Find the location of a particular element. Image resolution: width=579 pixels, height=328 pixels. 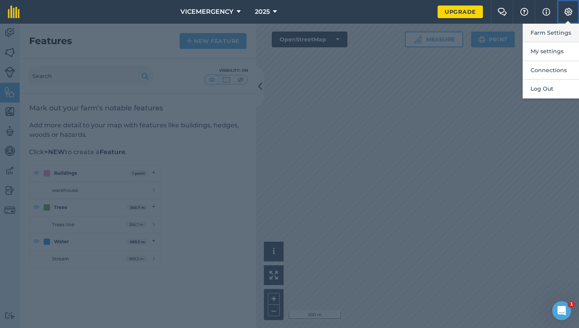

img: fieldmargin Logo is located at coordinates (14, 12).